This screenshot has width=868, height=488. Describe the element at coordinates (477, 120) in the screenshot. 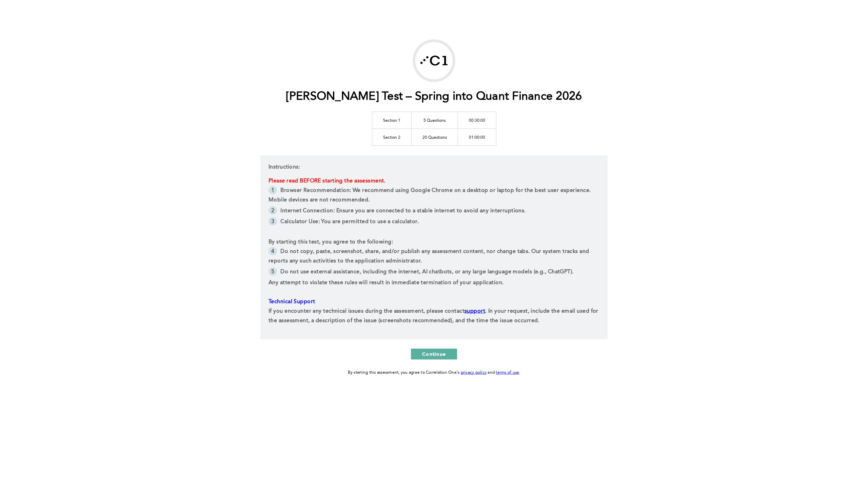

I see `td: 00:30:00` at that location.